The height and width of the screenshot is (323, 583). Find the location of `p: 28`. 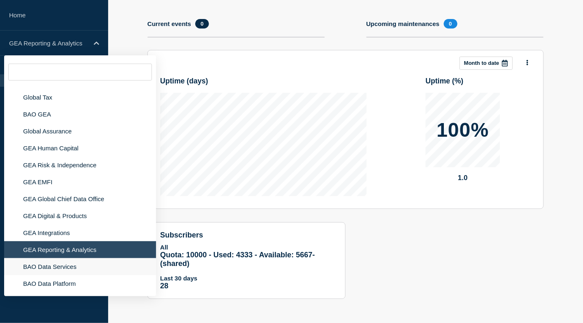

p: 28 is located at coordinates (247, 286).